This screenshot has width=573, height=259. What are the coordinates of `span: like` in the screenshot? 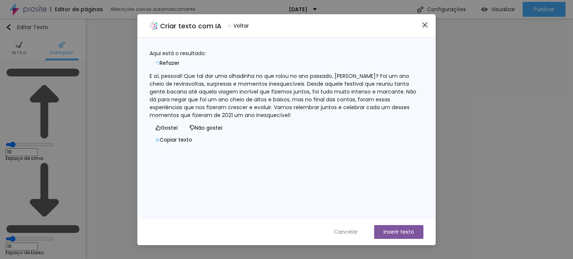 It's located at (158, 128).